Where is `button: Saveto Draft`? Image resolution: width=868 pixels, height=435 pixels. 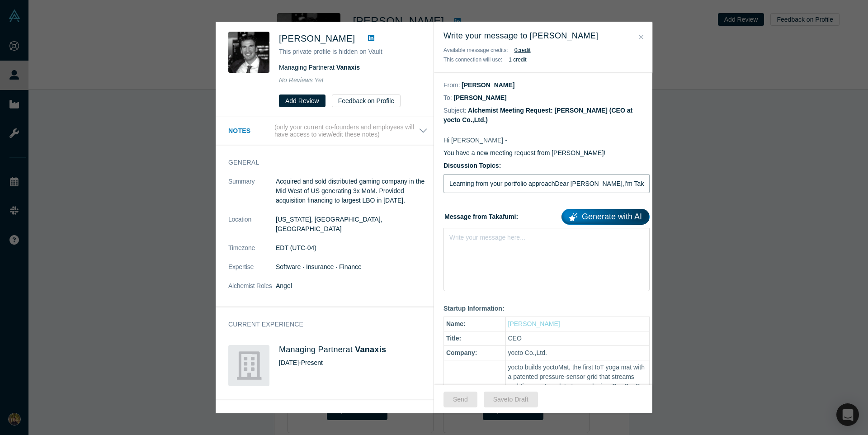 button: Saveto Draft is located at coordinates (511, 399).